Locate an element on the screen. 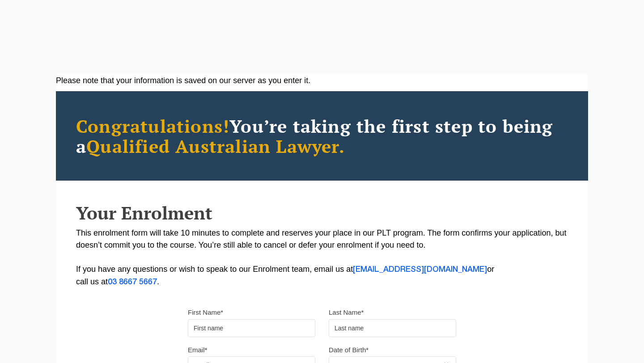 This screenshot has width=644, height=363. span: Qualified Australian Lawyer. is located at coordinates (216, 146).